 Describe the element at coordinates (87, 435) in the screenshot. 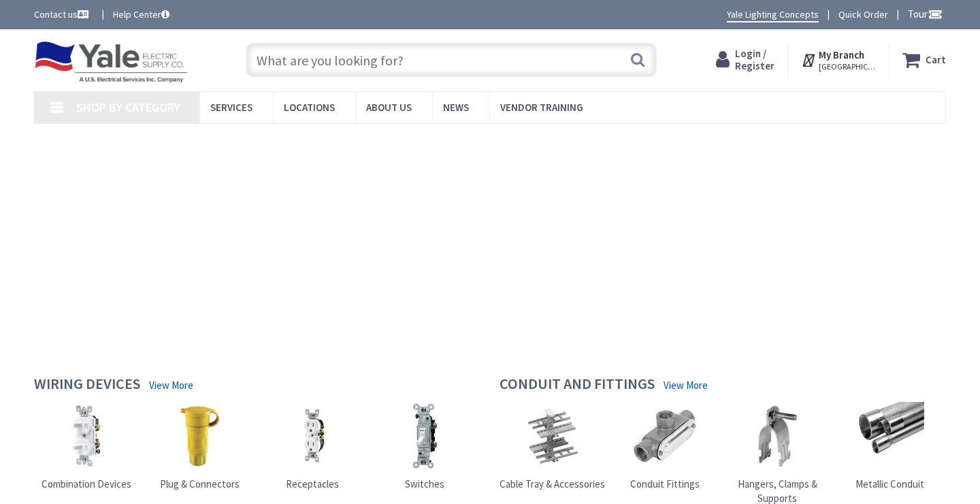

I see `img: Combination Devices` at that location.